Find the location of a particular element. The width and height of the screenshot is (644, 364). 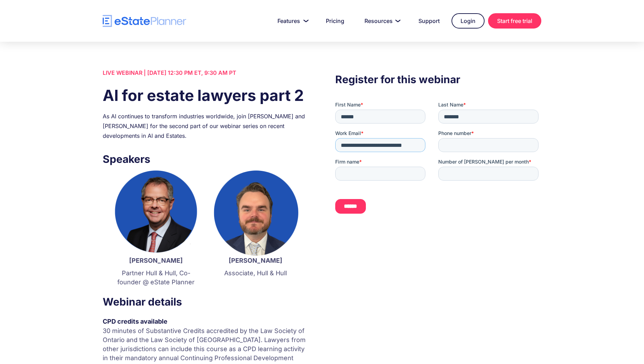

strong: CPD credits available is located at coordinates (135, 321).